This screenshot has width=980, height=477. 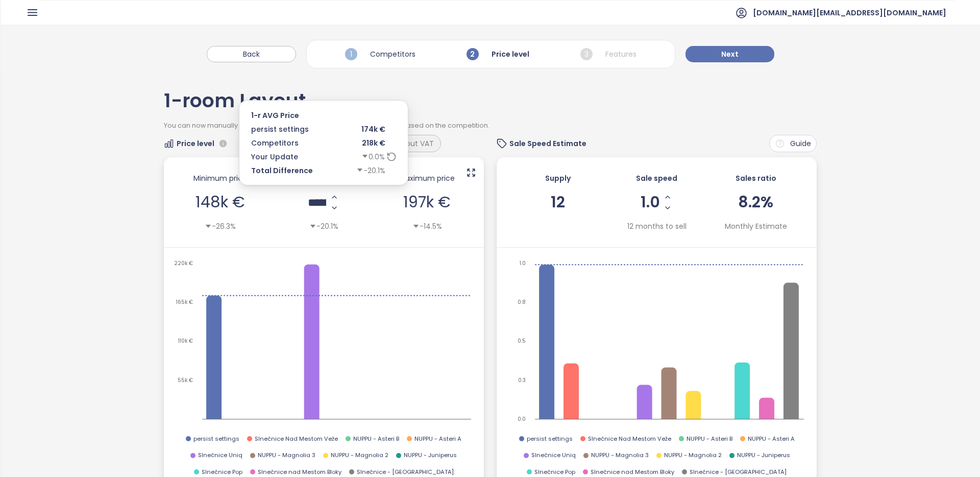 I want to click on tspan: 220k €, so click(x=183, y=263).